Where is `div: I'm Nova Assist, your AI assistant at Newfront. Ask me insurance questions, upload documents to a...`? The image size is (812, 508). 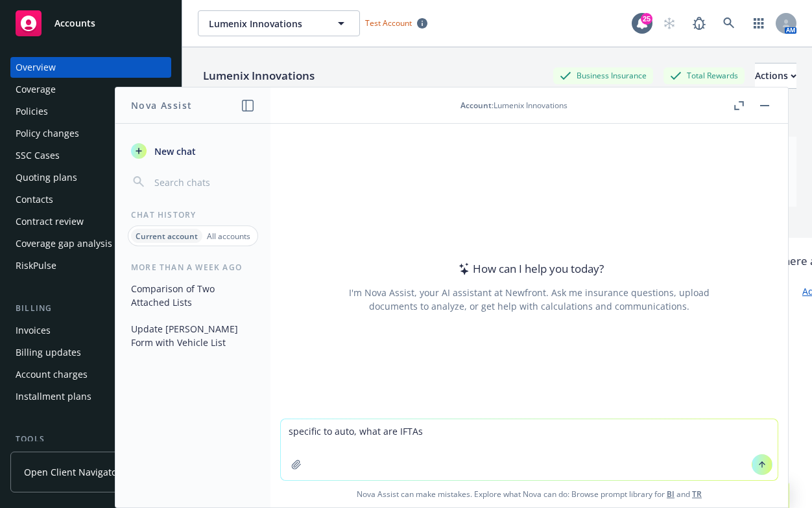 div: I'm Nova Assist, your AI assistant at Newfront. Ask me insurance questions, upload documents to a... is located at coordinates (529, 299).